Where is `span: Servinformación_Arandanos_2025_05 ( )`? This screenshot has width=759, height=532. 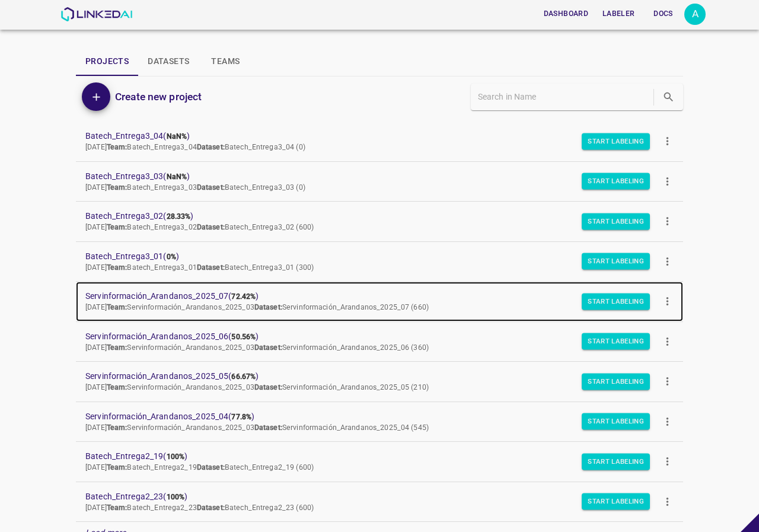
span: Servinformación_Arandanos_2025_05 ( ) is located at coordinates (370, 376).